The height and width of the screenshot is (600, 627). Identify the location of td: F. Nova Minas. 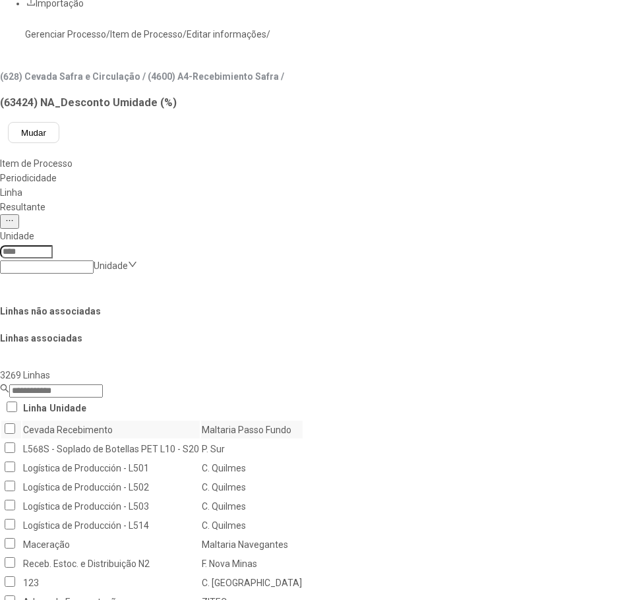
(252, 563).